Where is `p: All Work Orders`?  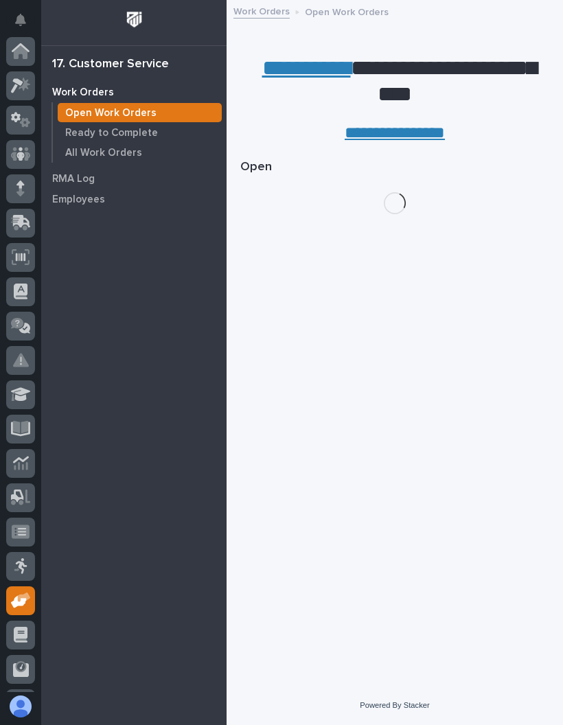 p: All Work Orders is located at coordinates (104, 153).